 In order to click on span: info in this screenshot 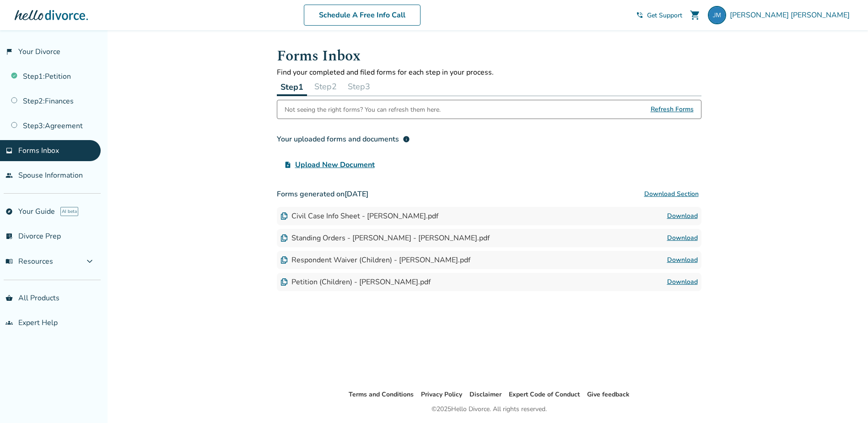, I will do `click(407, 139)`.